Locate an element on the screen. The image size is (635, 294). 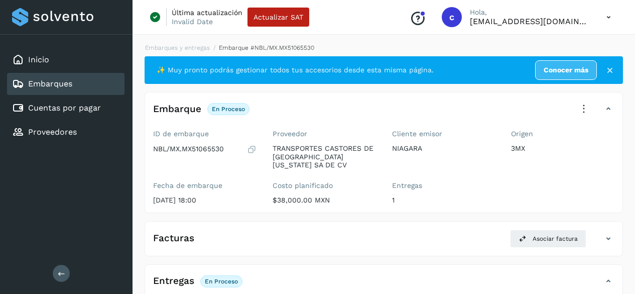
label: Entregas is located at coordinates (444, 185).